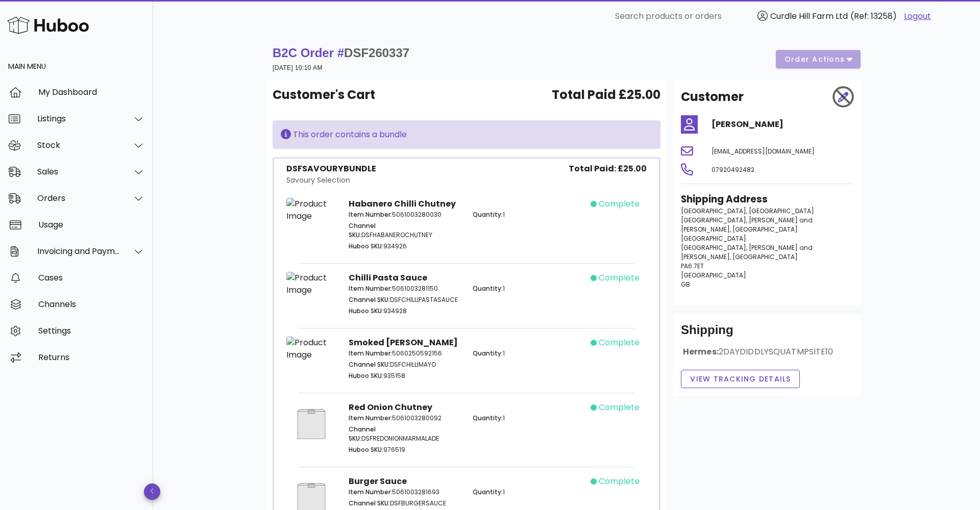  I want to click on p: DSFBURGERSAUCE, so click(404, 504).